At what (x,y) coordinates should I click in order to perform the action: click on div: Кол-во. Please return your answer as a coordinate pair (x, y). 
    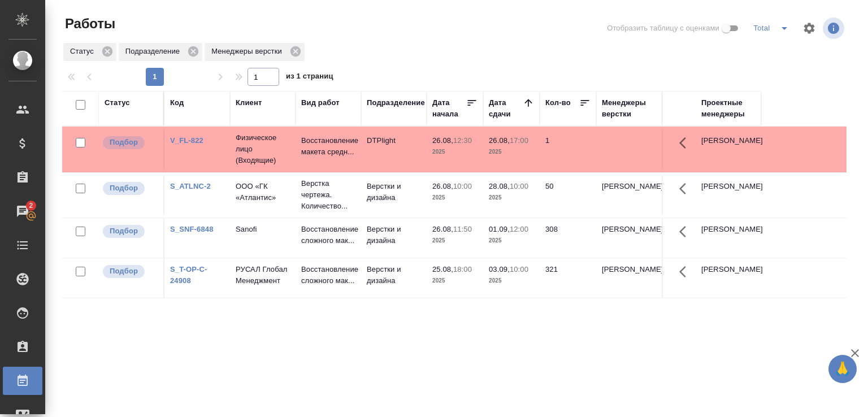
    Looking at the image, I should click on (558, 103).